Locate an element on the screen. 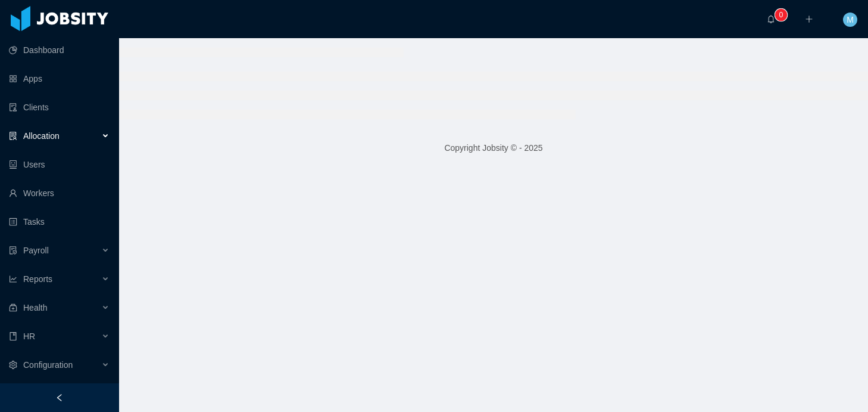 This screenshot has height=412, width=868. i: icon: file-protect is located at coordinates (13, 250).